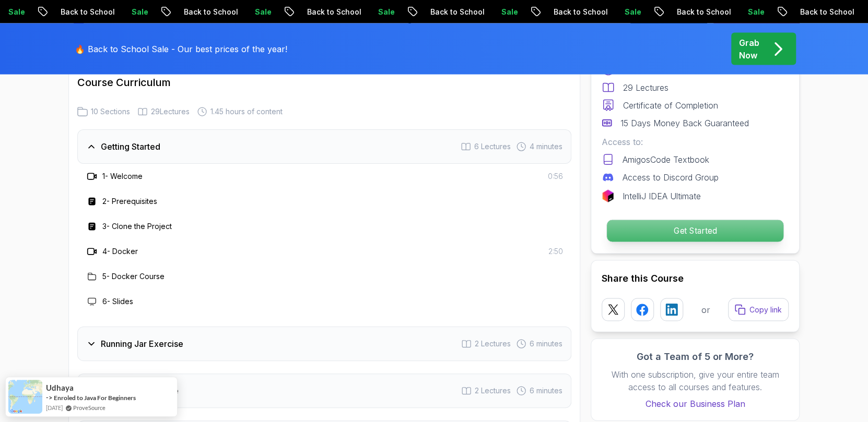 The width and height of the screenshot is (868, 422). What do you see at coordinates (120, 252) in the screenshot?
I see `h3: 4 - Docker` at bounding box center [120, 252].